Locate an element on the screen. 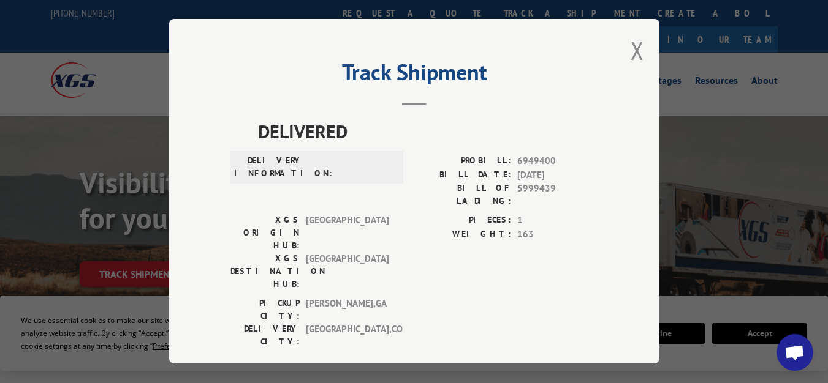 The width and height of the screenshot is (828, 383). span: 1 is located at coordinates (557, 221).